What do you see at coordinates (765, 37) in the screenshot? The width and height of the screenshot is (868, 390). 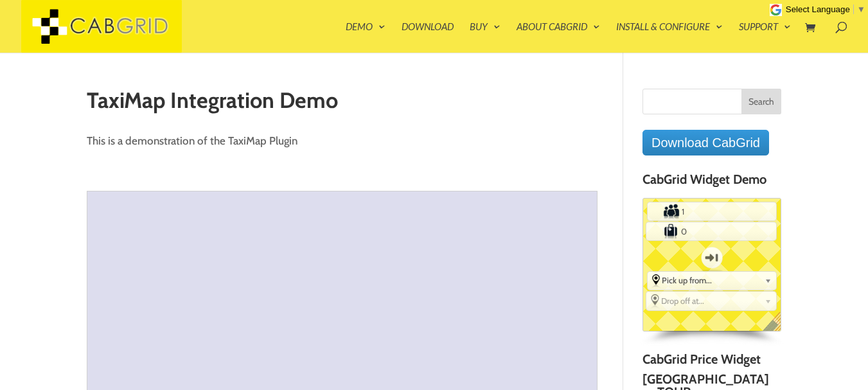 I see `a: Support` at bounding box center [765, 37].